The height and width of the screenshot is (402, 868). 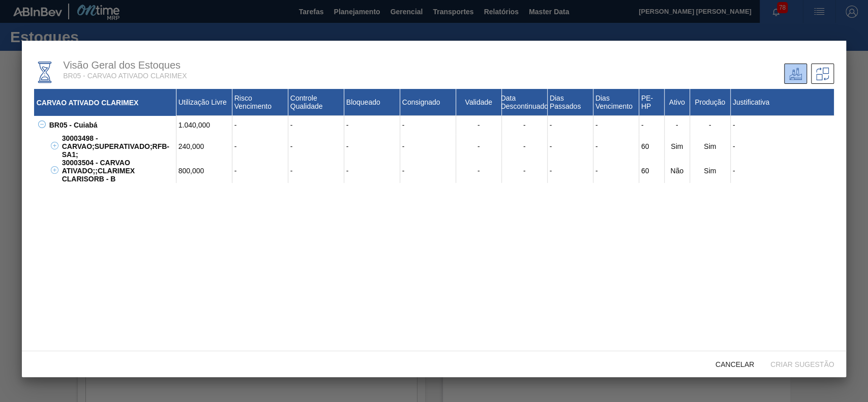 What do you see at coordinates (795, 74) in the screenshot?
I see `div: Unidade Atual/ Unidades` at bounding box center [795, 74].